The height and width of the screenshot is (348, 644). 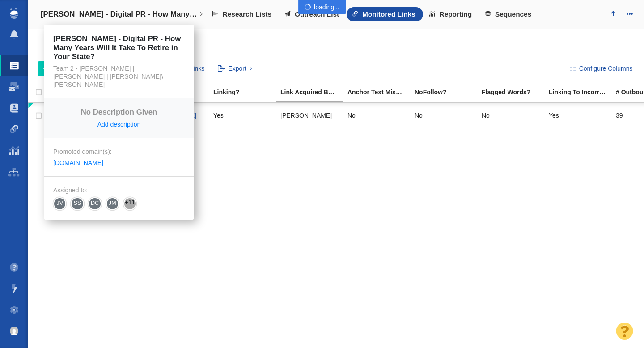 I want to click on span: JV, so click(x=60, y=203).